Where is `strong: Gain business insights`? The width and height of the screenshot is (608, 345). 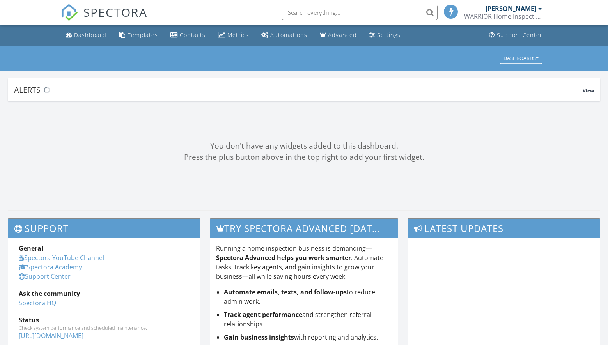
strong: Gain business insights is located at coordinates (259, 337).